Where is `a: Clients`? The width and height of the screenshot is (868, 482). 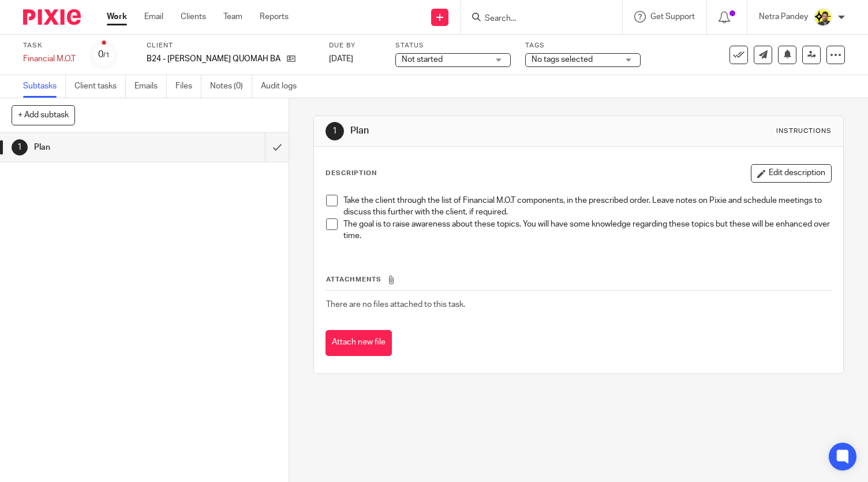
a: Clients is located at coordinates (193, 17).